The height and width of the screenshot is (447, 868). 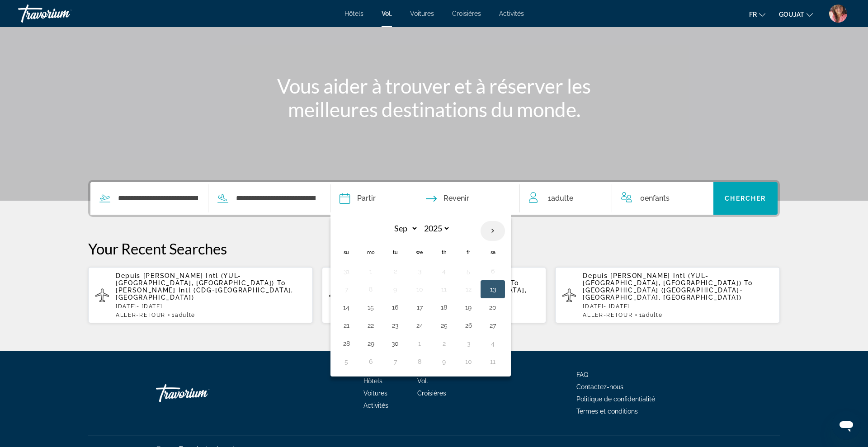 What do you see at coordinates (493, 231) in the screenshot?
I see `button: Next month` at bounding box center [493, 231].